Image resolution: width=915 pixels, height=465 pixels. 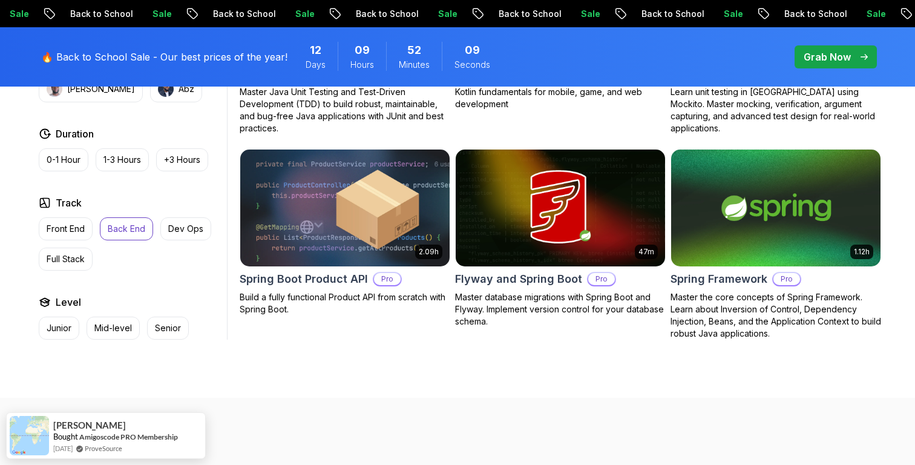 What do you see at coordinates (560, 238) in the screenshot?
I see `a: Flyway and Spring Boot card47mFlyway and Spring BootProMaster database migrations with Spring Boo...` at bounding box center [560, 238].